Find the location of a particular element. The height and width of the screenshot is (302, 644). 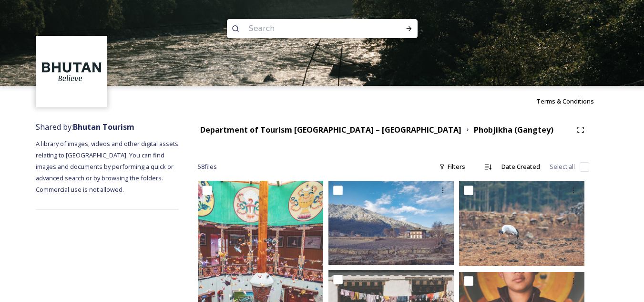

img: Phobjikha-valley-by-Alicia-Warner-34.jpg is located at coordinates (391, 222).